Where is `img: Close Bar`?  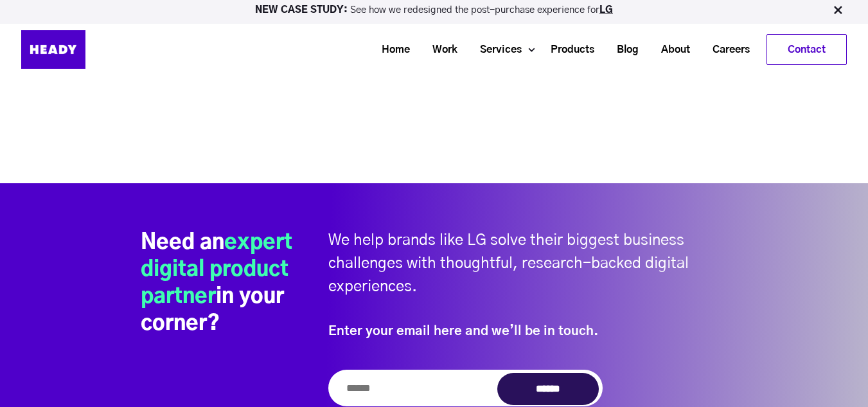 img: Close Bar is located at coordinates (837, 10).